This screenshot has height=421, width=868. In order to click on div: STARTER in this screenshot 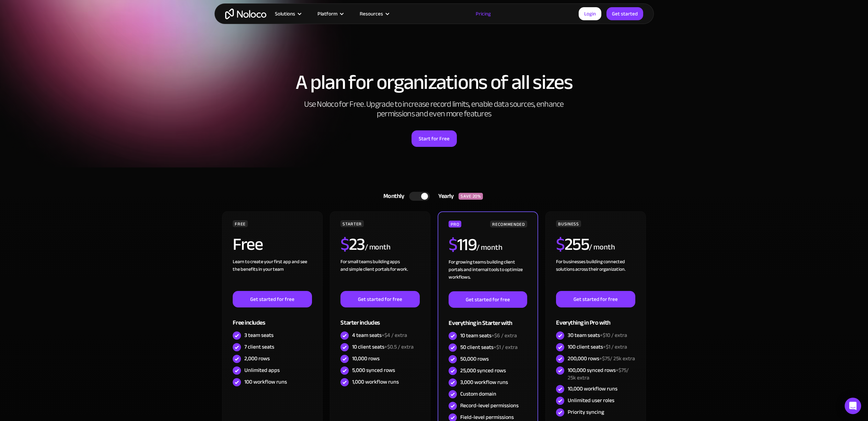, I will do `click(352, 223)`.